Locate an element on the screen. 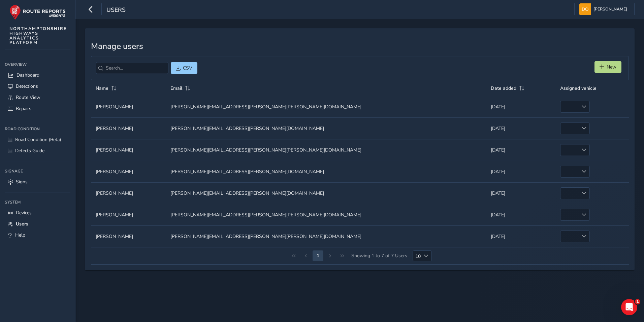 The height and width of the screenshot is (322, 644). a: Defects Guide is located at coordinates (37, 151).